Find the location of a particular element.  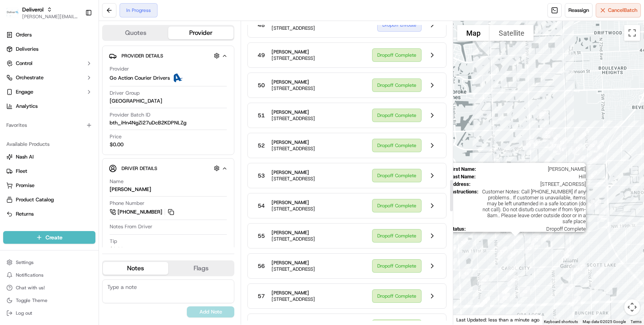

button: Keyboard shortcuts is located at coordinates (561, 322).